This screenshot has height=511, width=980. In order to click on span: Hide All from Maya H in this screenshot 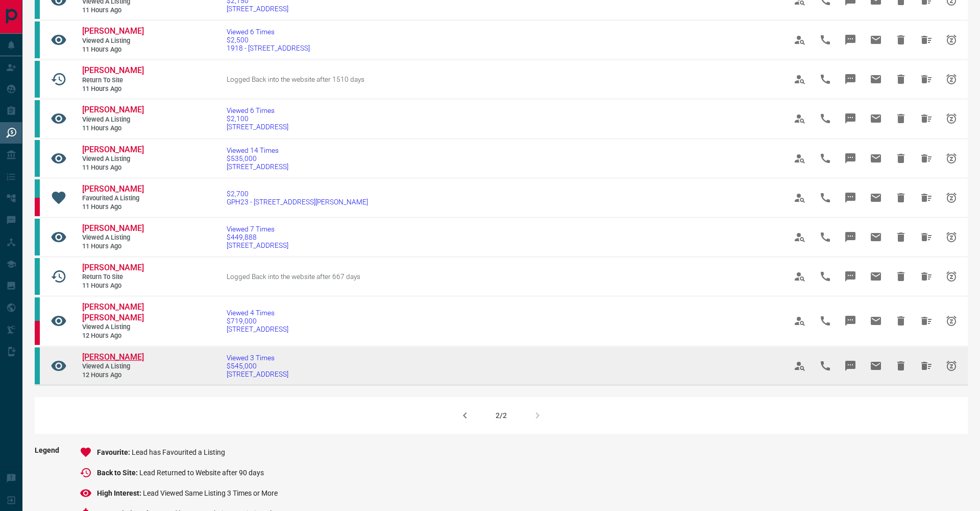, I will do `click(926, 79)`.